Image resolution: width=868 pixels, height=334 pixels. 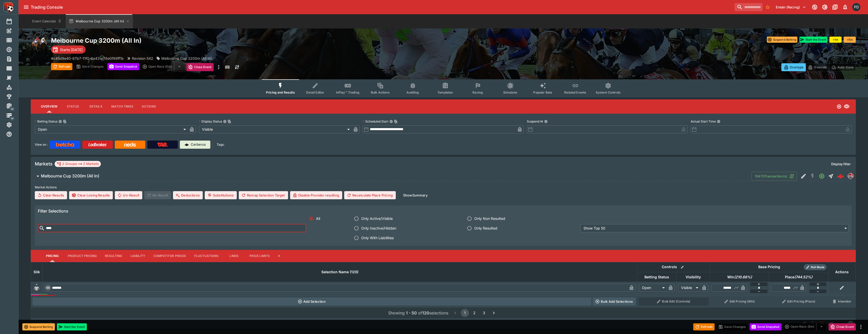 What do you see at coordinates (98, 144) in the screenshot?
I see `img: Ladbrokes` at bounding box center [98, 144].